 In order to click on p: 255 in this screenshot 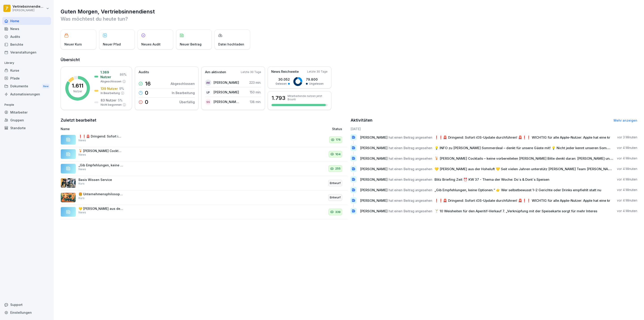, I will do `click(338, 169)`.